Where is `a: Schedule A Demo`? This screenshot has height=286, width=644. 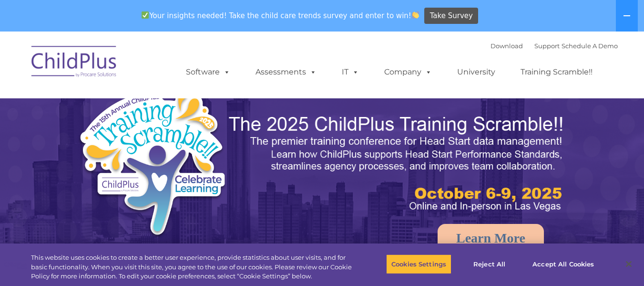
a: Schedule A Demo is located at coordinates (590, 46).